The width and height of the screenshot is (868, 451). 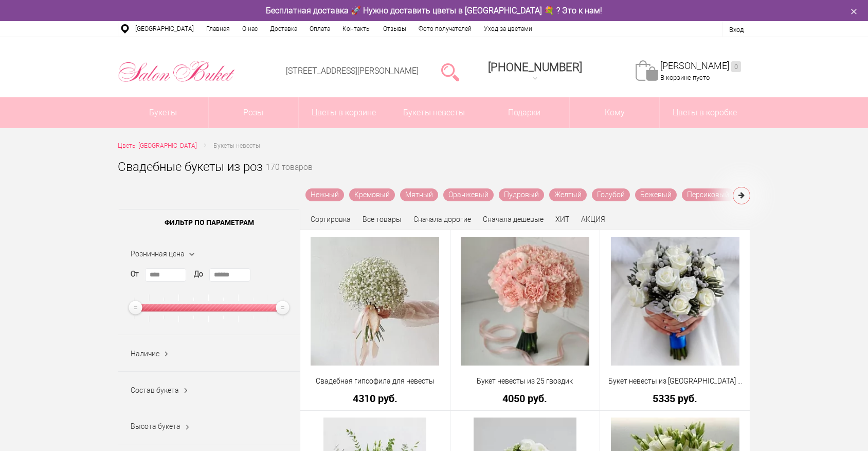 What do you see at coordinates (525, 381) in the screenshot?
I see `a: Букет невесты из 25 гвоздик` at bounding box center [525, 381].